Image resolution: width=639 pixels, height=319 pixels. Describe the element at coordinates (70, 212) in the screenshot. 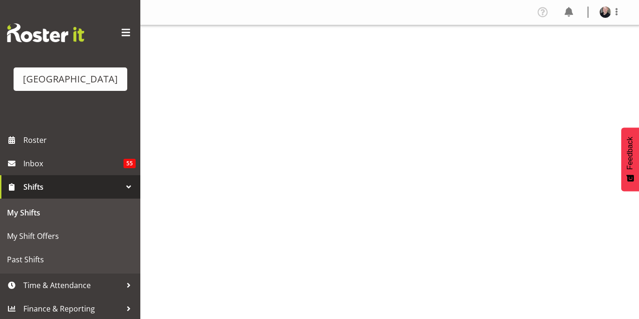

I see `span: My Shifts` at that location.